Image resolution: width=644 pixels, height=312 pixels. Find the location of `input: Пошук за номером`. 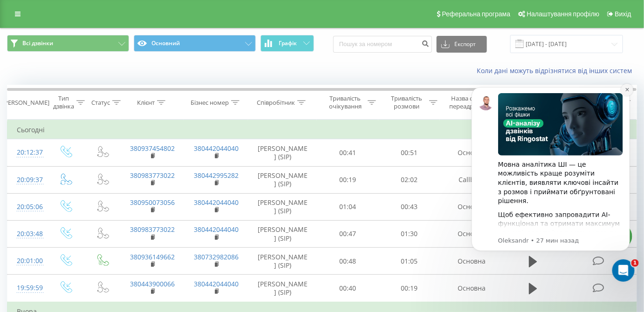

input: Пошук за номером is located at coordinates (383, 44).